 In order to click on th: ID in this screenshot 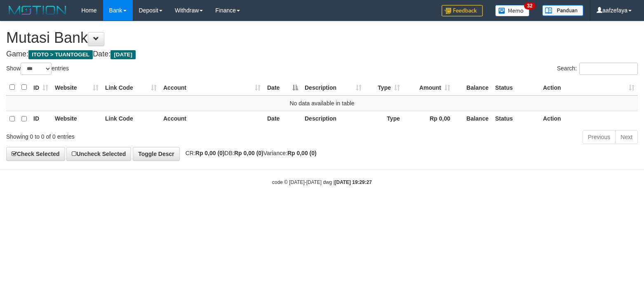, I will do `click(41, 119)`.